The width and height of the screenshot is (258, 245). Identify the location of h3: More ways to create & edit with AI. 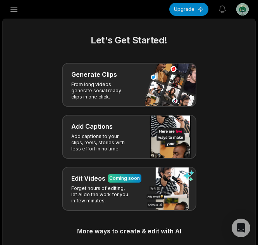
(129, 231).